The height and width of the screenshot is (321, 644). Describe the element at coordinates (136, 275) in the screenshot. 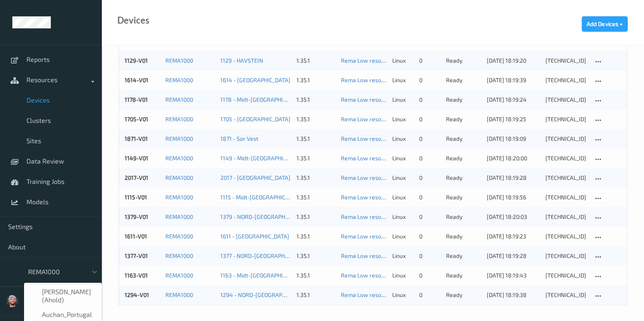

I see `a: 1163-V01` at that location.